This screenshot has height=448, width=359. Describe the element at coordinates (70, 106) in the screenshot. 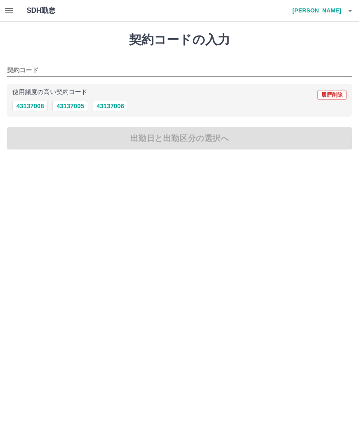

I see `button: 43137005` at that location.